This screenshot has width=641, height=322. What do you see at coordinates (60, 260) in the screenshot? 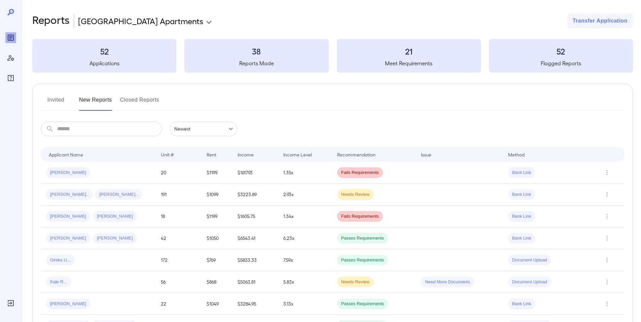
I see `span: Ginika U...` at bounding box center [60, 260].